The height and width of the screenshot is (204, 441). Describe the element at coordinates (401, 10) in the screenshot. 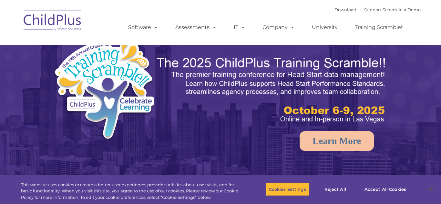

I see `a: Schedule A Demo` at that location.